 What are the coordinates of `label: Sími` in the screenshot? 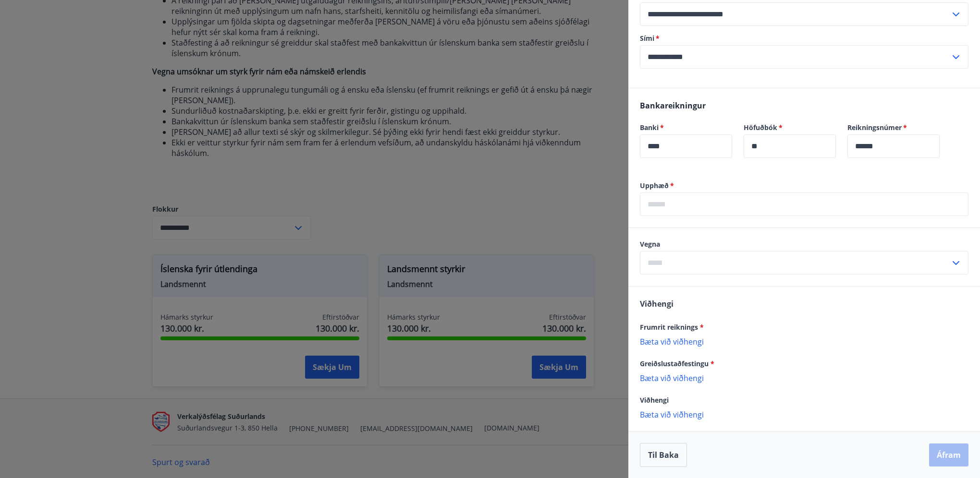 It's located at (805, 38).